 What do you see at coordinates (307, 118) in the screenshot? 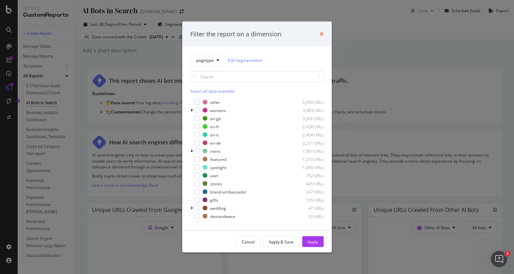
I see `div: 3,306 URLs` at bounding box center [307, 118].